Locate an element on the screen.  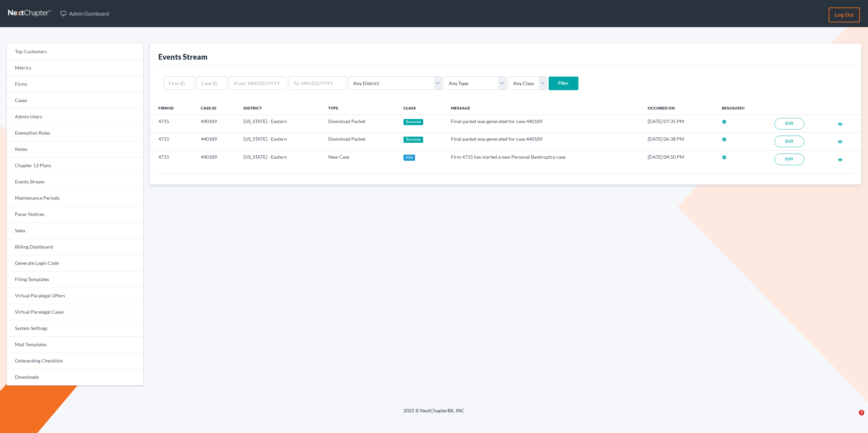
a: Log out is located at coordinates (844, 15).